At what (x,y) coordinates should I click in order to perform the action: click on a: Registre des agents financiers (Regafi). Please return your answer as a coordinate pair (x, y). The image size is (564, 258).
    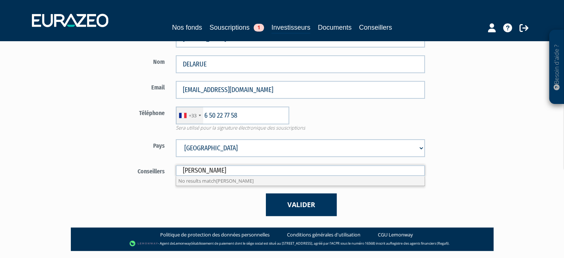
    Looking at the image, I should click on (419, 243).